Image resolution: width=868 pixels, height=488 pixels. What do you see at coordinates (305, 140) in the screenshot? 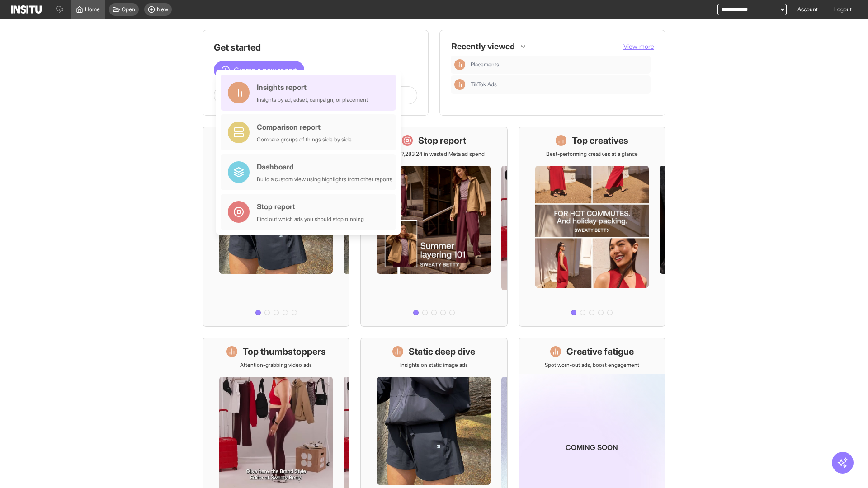
I see `div: Compare groups of things side by side` at bounding box center [305, 140].